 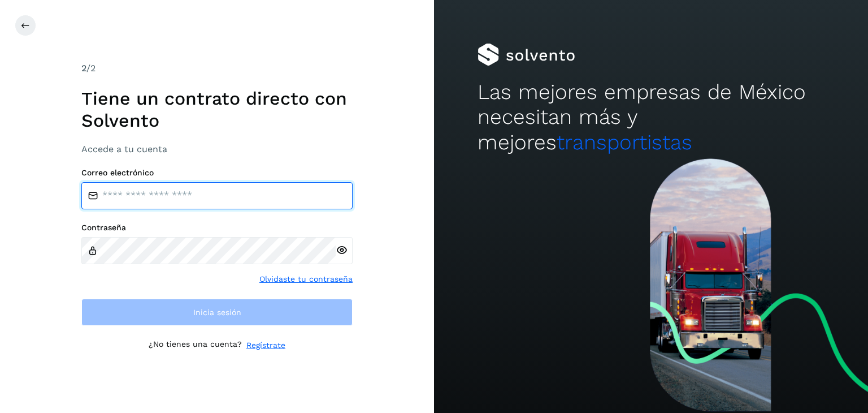 I want to click on span: 2, so click(x=84, y=68).